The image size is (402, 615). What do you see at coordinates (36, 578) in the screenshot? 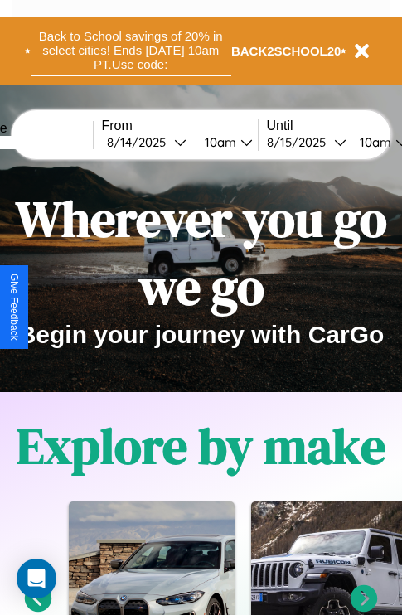
I see `div: Open Intercom Messenger` at bounding box center [36, 578].